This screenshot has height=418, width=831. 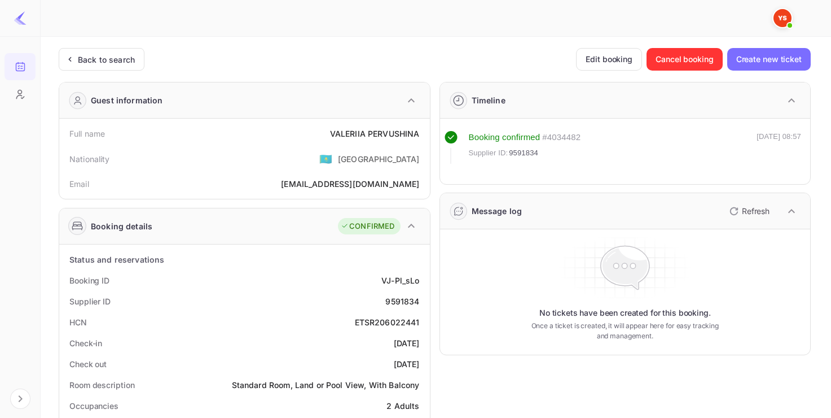 I want to click on img: Yandex Support, so click(x=783, y=18).